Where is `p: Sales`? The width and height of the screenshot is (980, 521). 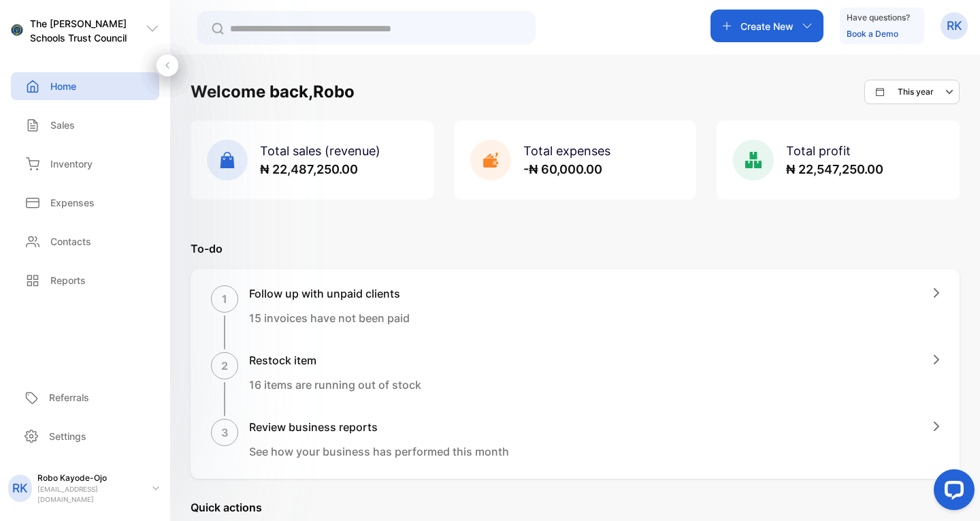 p: Sales is located at coordinates (63, 125).